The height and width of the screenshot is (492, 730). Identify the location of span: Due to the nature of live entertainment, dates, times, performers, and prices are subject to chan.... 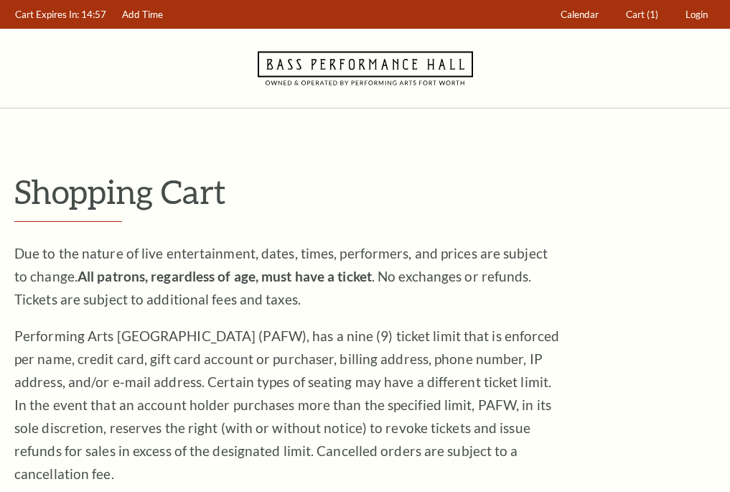
(281, 276).